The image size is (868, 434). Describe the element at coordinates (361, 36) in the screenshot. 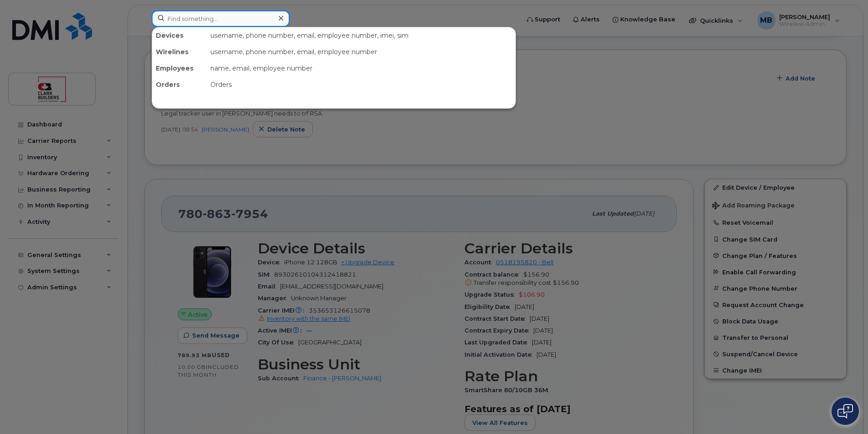

I see `div: username, phone number, email, employee number, imei, sim` at that location.